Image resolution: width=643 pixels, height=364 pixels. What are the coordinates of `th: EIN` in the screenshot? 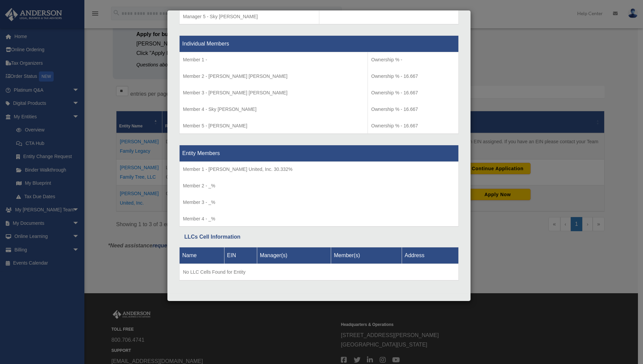 It's located at (240, 256).